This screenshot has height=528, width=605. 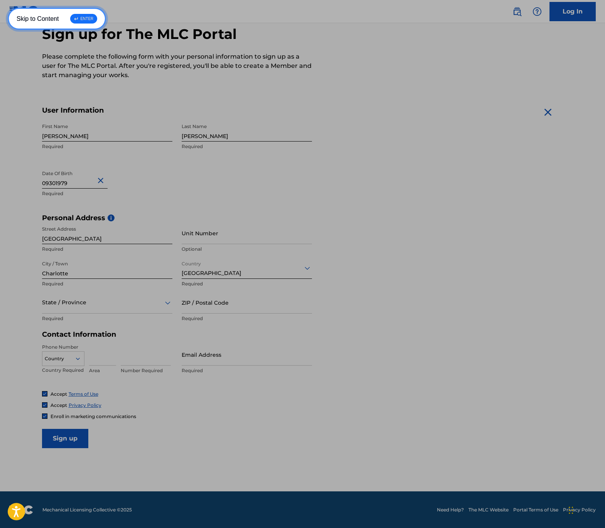 I want to click on h2: Sign up for The MLC Portal, so click(x=303, y=34).